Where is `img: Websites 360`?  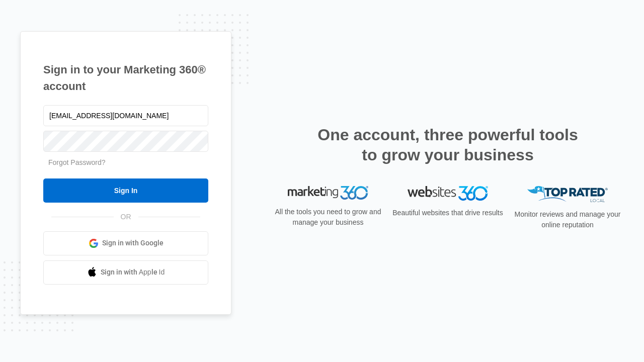
img: Websites 360 is located at coordinates (448, 193).